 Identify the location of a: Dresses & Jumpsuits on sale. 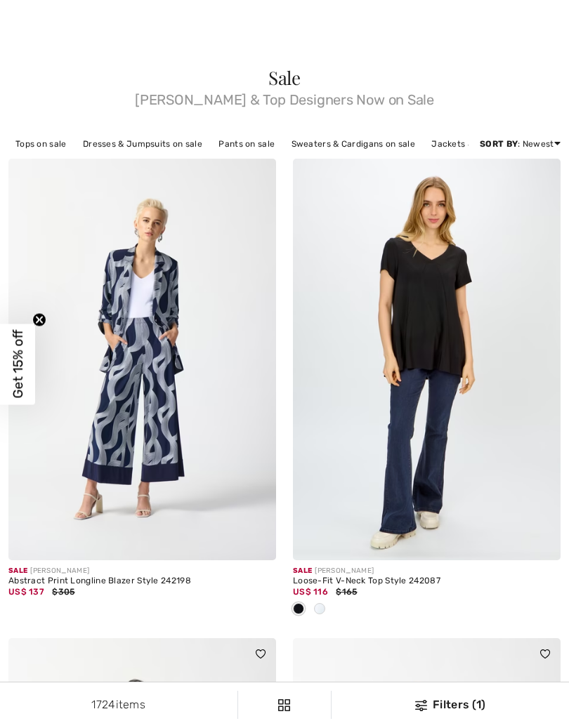
(143, 143).